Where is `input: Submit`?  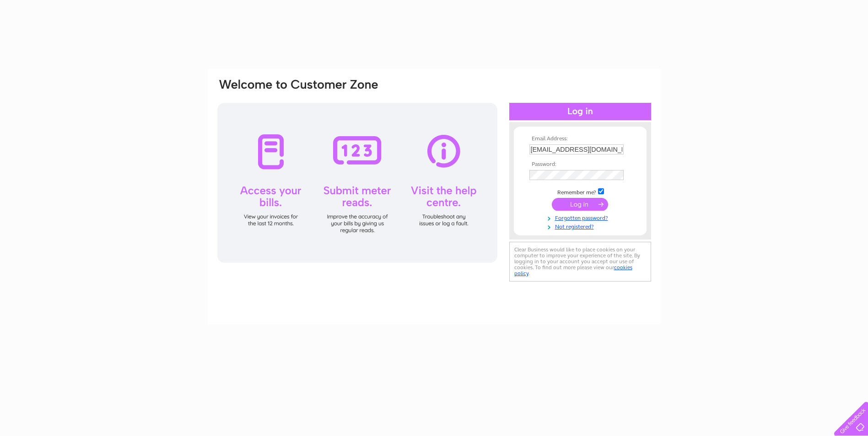 input: Submit is located at coordinates (580, 204).